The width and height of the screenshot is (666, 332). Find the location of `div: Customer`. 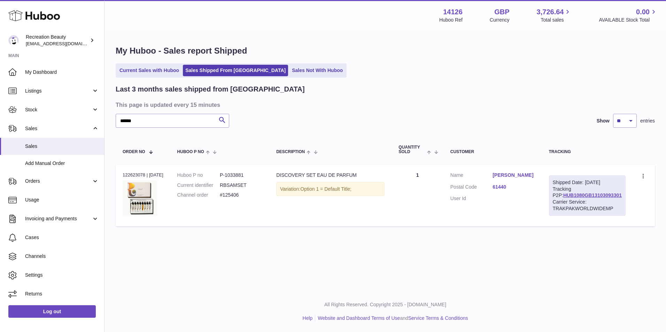

div: Customer is located at coordinates (493, 152).